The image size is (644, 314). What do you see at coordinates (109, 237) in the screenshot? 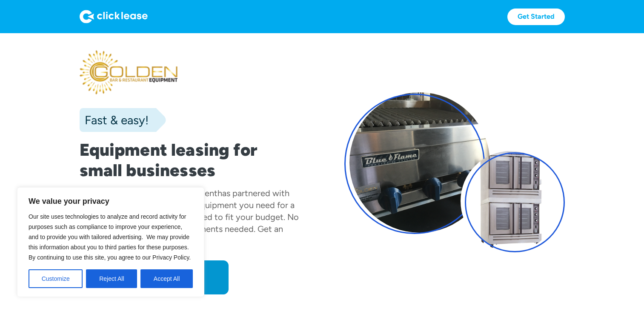
I see `span: Our site uses technologies to analyze and record activity for purposes such as compliance to impr...` at bounding box center [109, 237].